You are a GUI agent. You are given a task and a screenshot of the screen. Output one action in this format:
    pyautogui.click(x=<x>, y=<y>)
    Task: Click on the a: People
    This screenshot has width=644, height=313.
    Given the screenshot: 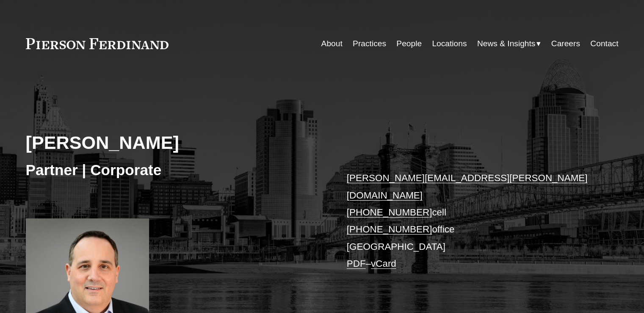 What is the action you would take?
    pyautogui.click(x=409, y=44)
    